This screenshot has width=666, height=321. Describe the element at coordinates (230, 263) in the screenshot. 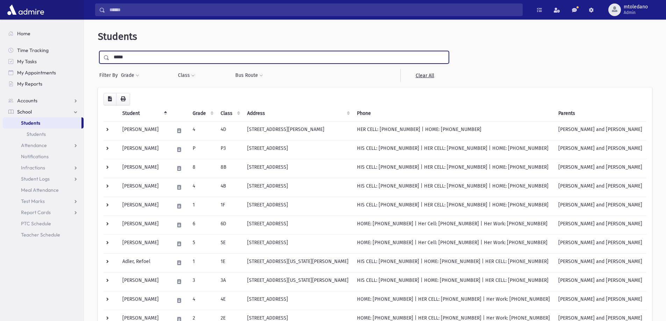

I see `td: 1E` at that location.